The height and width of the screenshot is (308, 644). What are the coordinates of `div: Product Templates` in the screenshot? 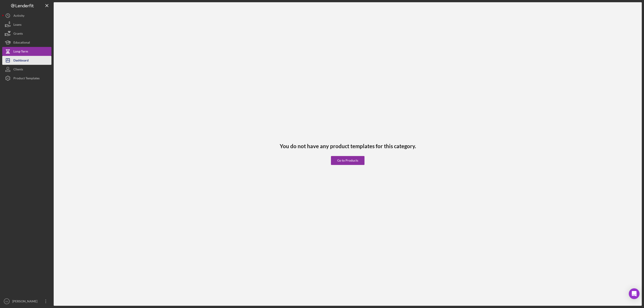 It's located at (27, 79).